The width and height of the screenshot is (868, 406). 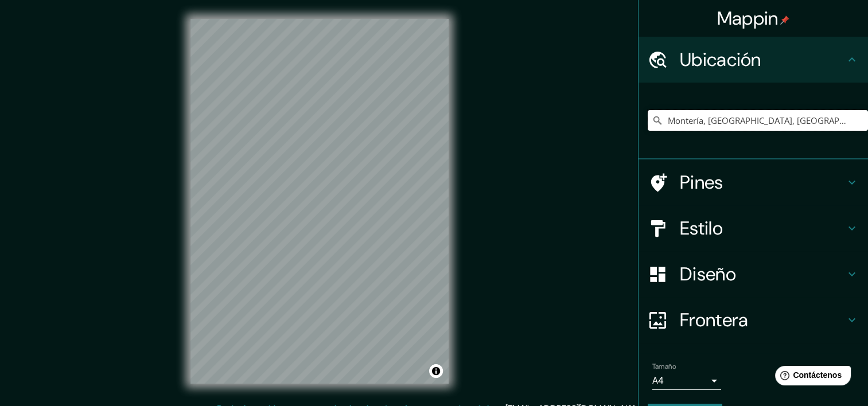 What do you see at coordinates (785, 20) in the screenshot?
I see `img: pin-icon.png` at bounding box center [785, 20].